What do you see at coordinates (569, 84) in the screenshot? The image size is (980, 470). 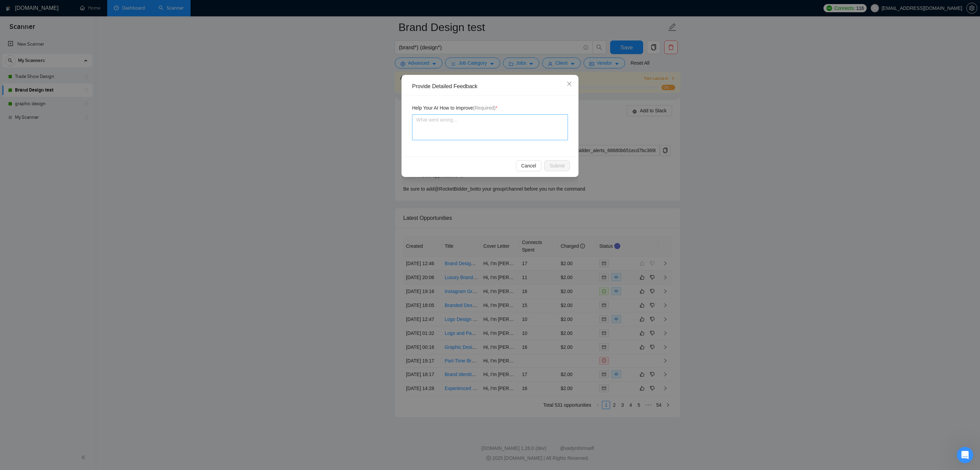 I see `span: close` at bounding box center [569, 84].